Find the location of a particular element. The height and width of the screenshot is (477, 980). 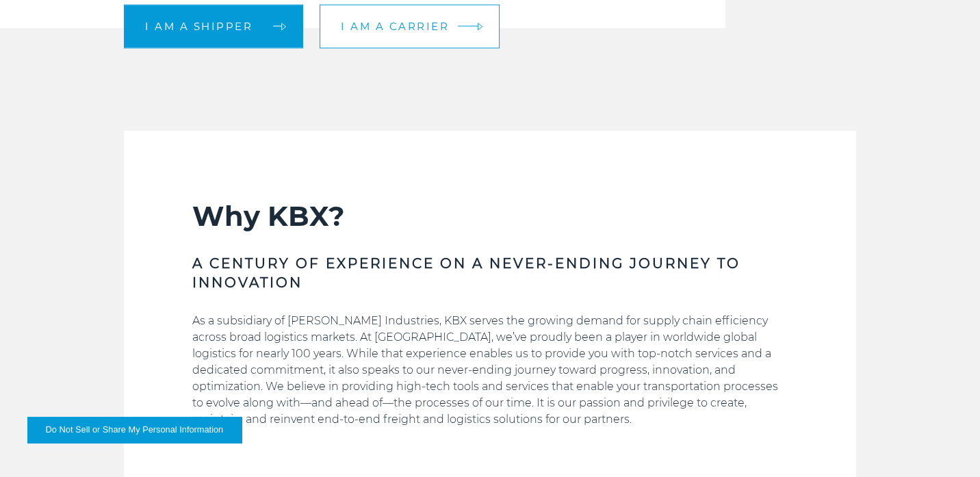

img: arrow is located at coordinates (480, 26).